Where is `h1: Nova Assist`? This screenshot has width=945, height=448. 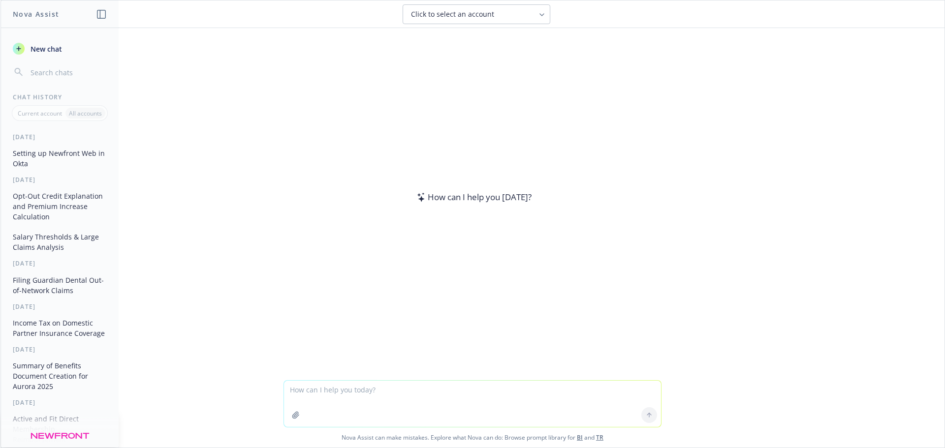 h1: Nova Assist is located at coordinates (36, 14).